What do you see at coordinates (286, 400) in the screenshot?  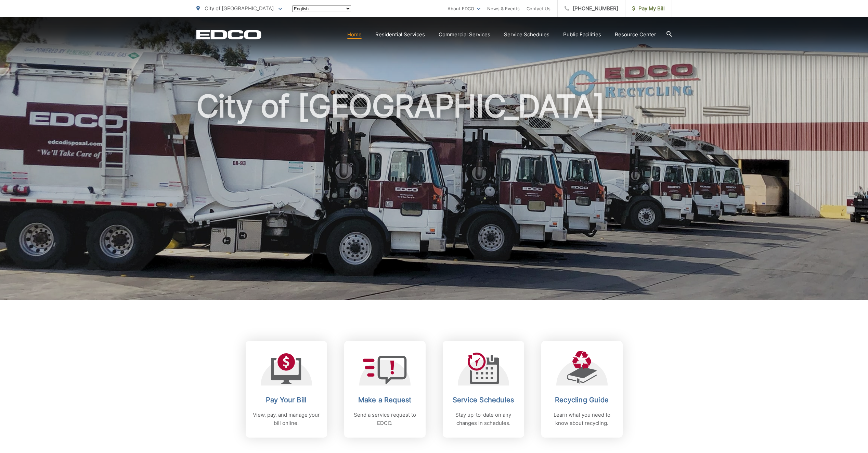 I see `h2: Pay Your Bill` at bounding box center [286, 400].